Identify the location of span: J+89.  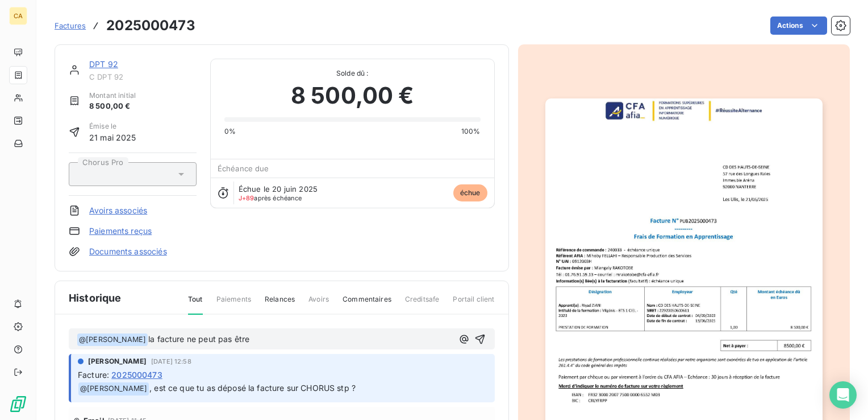
(247, 198).